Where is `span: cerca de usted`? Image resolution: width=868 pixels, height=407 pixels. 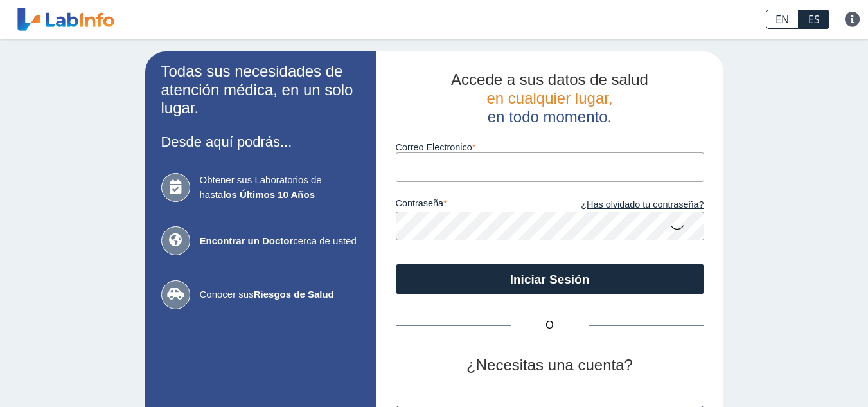 span: cerca de usted is located at coordinates (280, 241).